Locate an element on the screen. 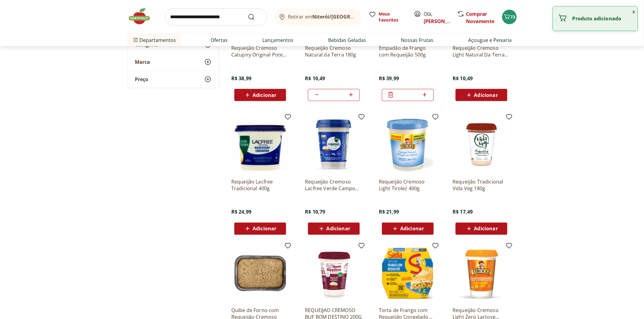  a: Empadão de Frango com Requeijão 500g is located at coordinates (408, 51).